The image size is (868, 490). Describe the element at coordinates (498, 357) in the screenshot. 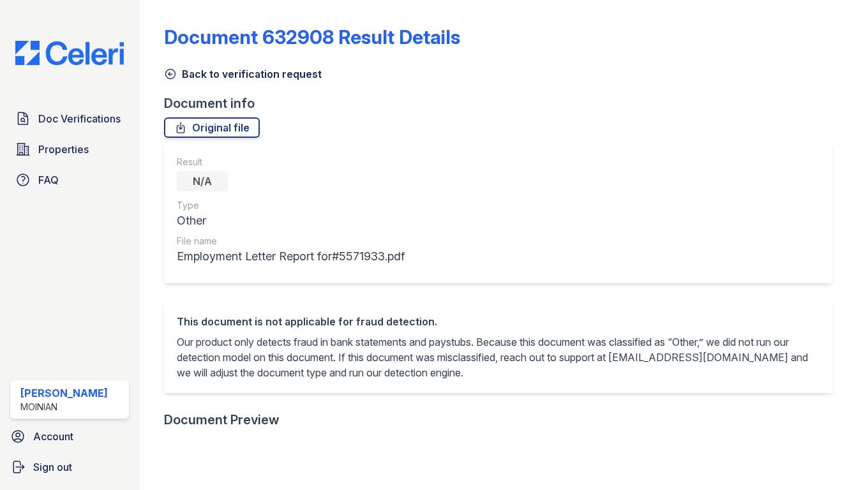

I see `p: Our product only detects fraud in bank statements and paystubs. Because this document was classif...` at that location.